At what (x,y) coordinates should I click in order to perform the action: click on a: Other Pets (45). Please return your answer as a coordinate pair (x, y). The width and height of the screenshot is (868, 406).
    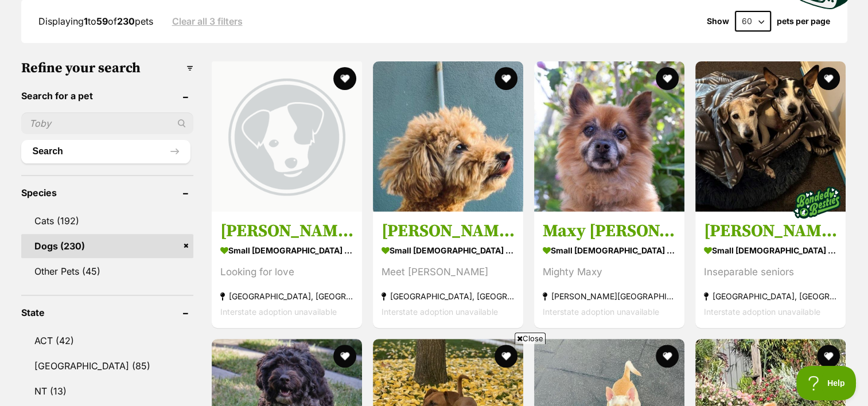
    Looking at the image, I should click on (107, 271).